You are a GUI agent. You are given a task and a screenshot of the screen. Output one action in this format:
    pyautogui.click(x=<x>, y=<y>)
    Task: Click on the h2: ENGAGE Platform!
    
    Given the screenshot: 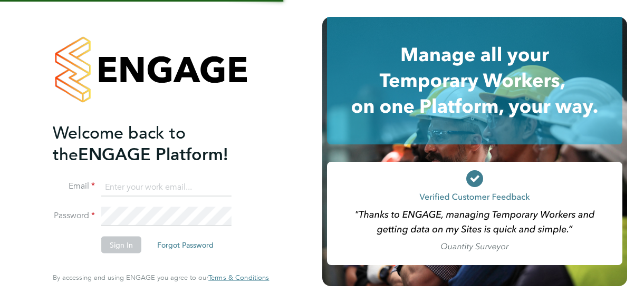 What is the action you would take?
    pyautogui.click(x=155, y=144)
    